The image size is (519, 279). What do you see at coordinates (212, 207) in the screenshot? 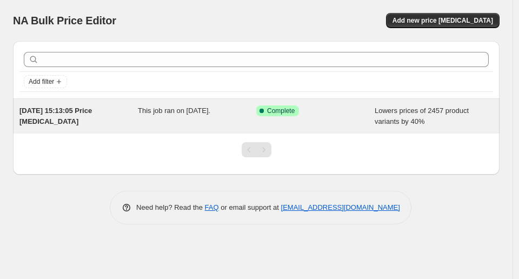
I see `a: FAQ` at bounding box center [212, 207].